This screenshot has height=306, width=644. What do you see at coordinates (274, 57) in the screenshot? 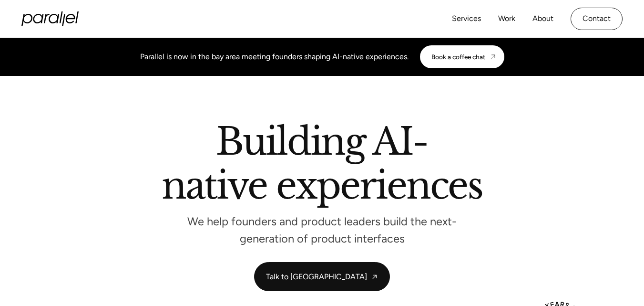
I see `div: Parallel is now in the bay area meeting founders shaping AI-native experiences.` at bounding box center [274, 57].